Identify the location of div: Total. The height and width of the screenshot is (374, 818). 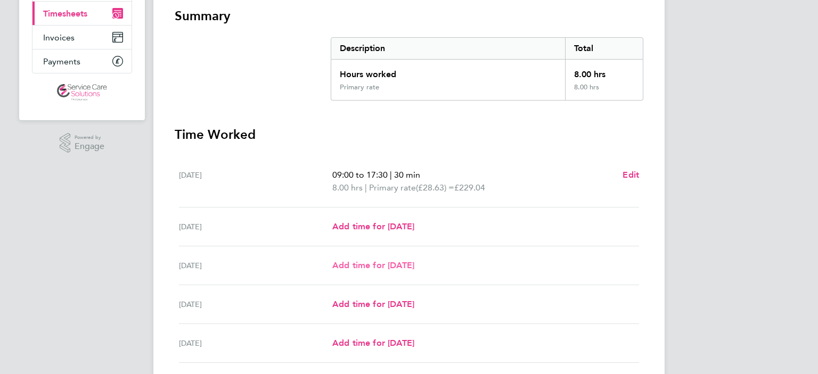
(604, 48).